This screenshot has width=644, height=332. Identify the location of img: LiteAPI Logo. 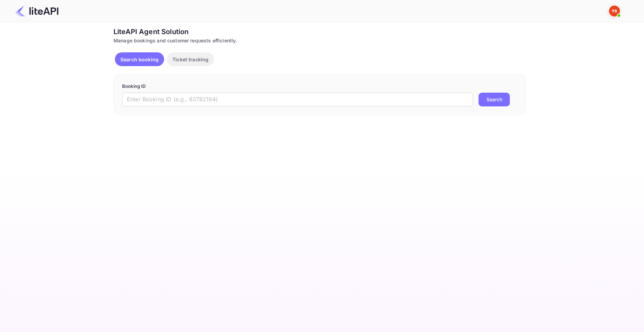
(37, 11).